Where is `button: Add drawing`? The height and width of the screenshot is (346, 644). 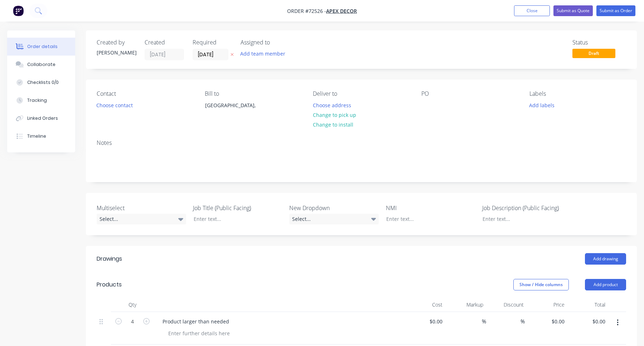
button: Add drawing is located at coordinates (606, 259).